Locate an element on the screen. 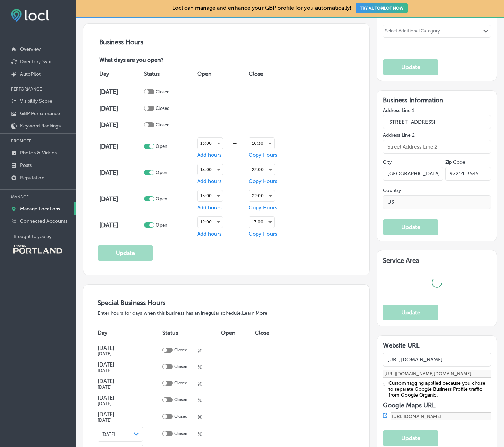 The image size is (504, 447). p: Connected Accounts is located at coordinates (44, 221).